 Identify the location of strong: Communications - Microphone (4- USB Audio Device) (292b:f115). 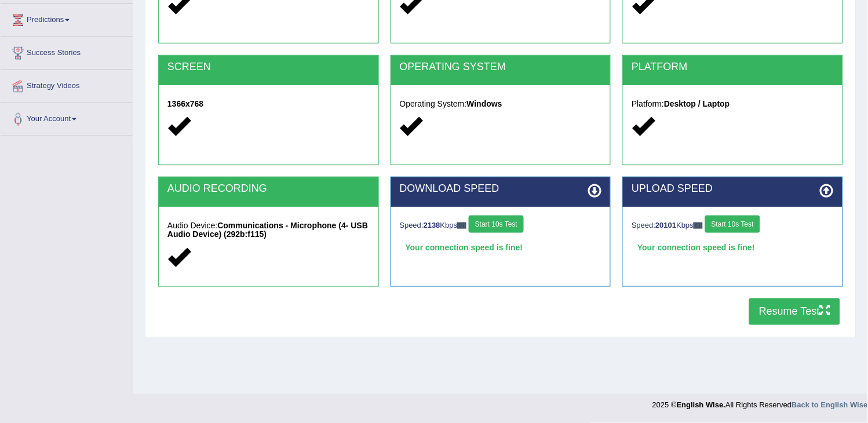
(268, 230).